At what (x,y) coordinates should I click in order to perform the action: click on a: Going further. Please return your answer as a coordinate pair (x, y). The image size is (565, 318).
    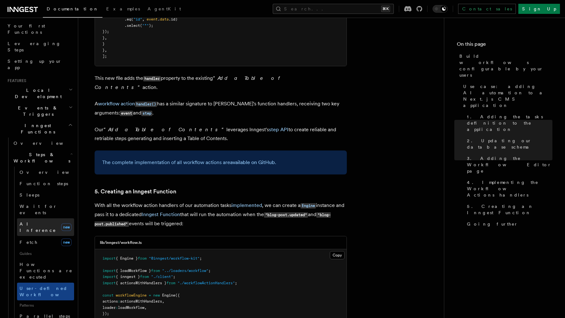
    Looking at the image, I should click on (508, 224).